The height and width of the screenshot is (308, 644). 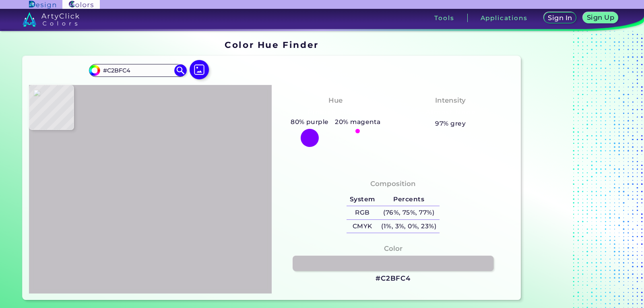 I want to click on h4: Composition, so click(x=393, y=183).